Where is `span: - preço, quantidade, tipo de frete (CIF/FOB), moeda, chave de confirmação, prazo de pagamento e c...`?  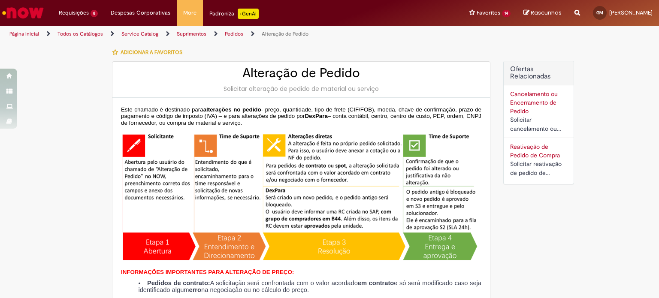
span: - preço, quantidade, tipo de frete (CIF/FOB), moeda, chave de confirmação, prazo de pagamento e c... is located at coordinates (301, 113).